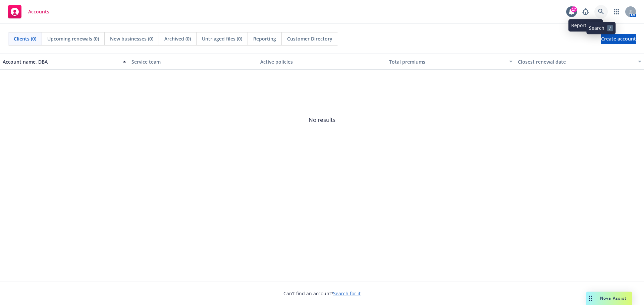 The width and height of the screenshot is (644, 305). What do you see at coordinates (265, 39) in the screenshot?
I see `span: Reporting` at bounding box center [265, 39].